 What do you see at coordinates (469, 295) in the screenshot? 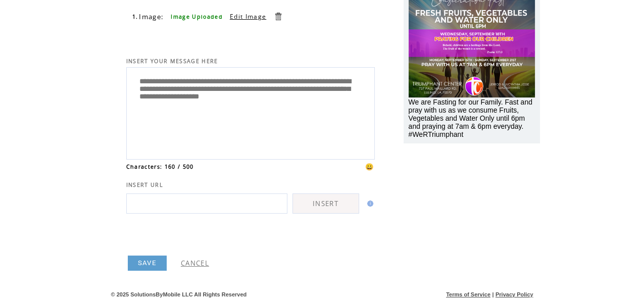
I see `a: Terms of Service` at bounding box center [469, 295].